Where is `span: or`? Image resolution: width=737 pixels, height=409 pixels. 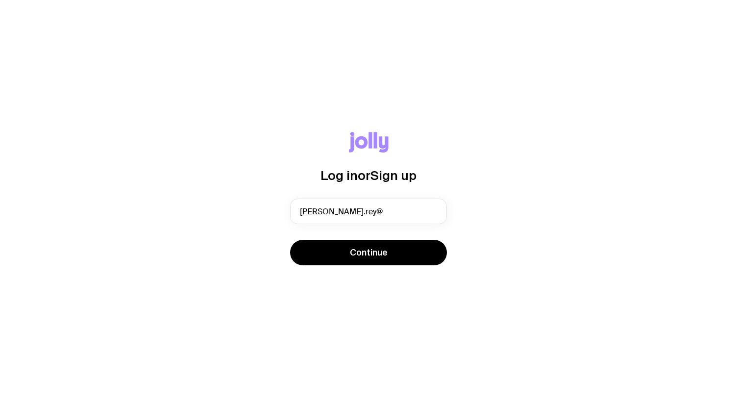 span: or is located at coordinates (364, 175).